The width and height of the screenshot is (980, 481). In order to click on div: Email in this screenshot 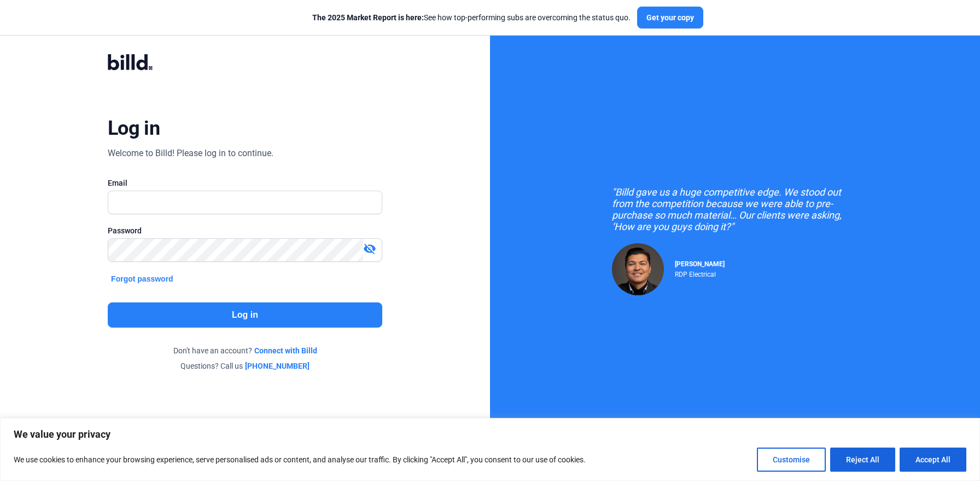, I will do `click(245, 183)`.